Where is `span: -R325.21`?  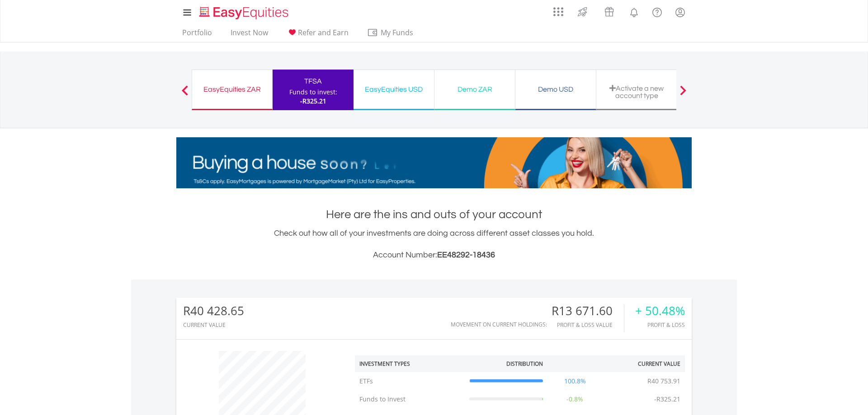 span: -R325.21 is located at coordinates (313, 101).